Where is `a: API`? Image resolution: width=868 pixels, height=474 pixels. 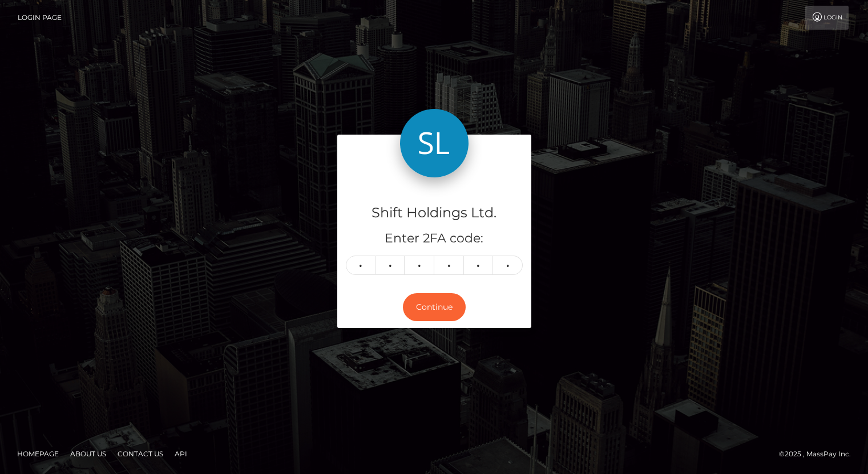
a: API is located at coordinates (181, 454).